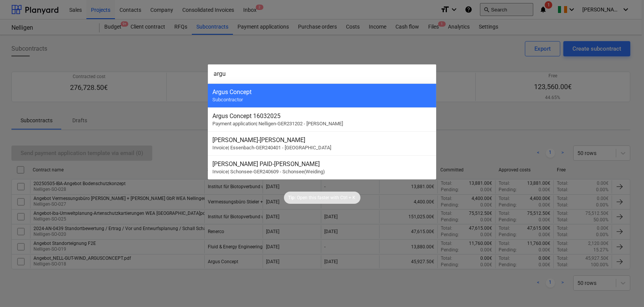 The height and width of the screenshot is (307, 644). Describe the element at coordinates (322, 198) in the screenshot. I see `div: Tip:Open this faster withCtrl + K` at that location.